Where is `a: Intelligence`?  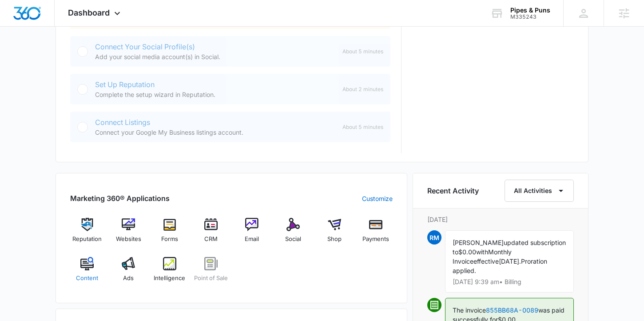
a: Intelligence is located at coordinates (170, 273).